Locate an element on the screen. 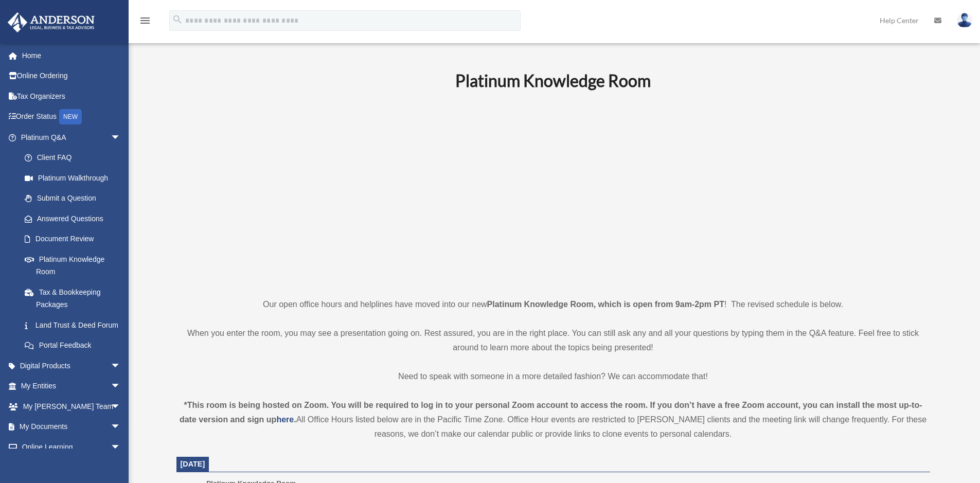 The width and height of the screenshot is (980, 483). img: User Pic is located at coordinates (964, 20).